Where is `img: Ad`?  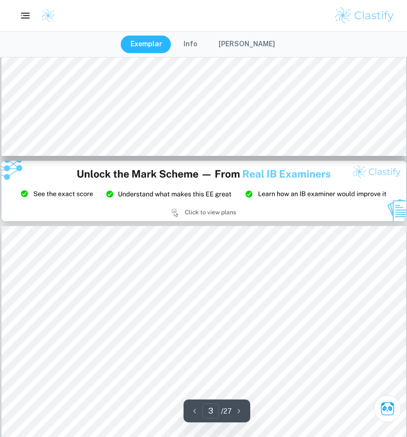 img: Ad is located at coordinates (204, 191).